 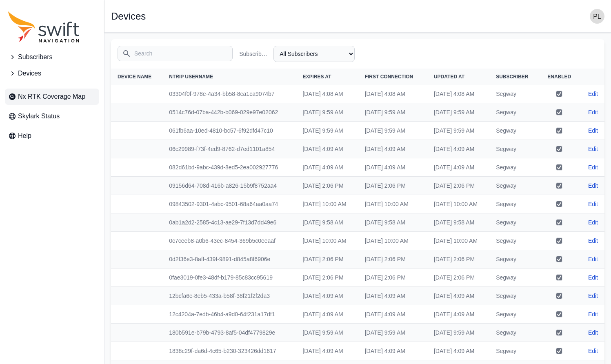 What do you see at coordinates (229, 296) in the screenshot?
I see `td: 12bcfa6c-8eb5-433a-b58f-38f21f2f2da3` at bounding box center [229, 296].